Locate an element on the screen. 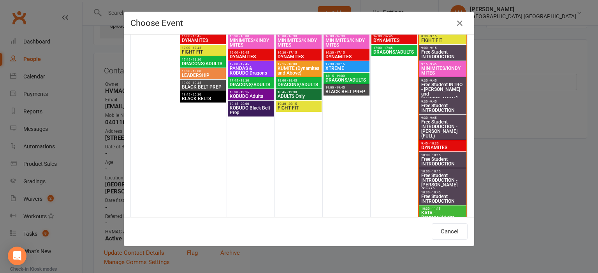  span: 18:15 - 19:00 is located at coordinates (346, 76).